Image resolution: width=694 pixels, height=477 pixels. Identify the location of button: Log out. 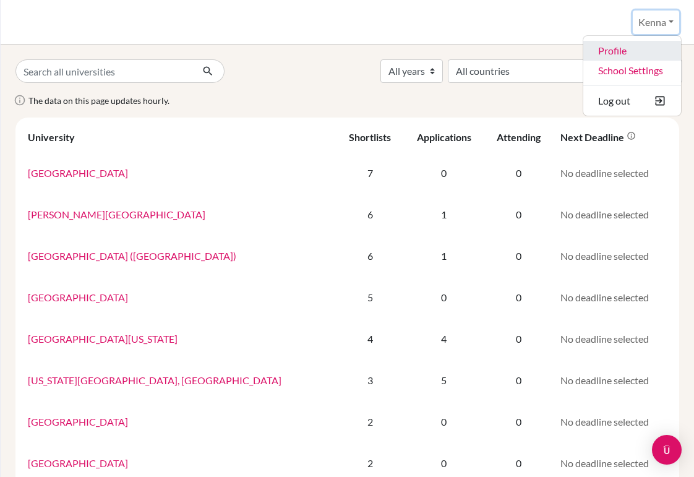
(632, 101).